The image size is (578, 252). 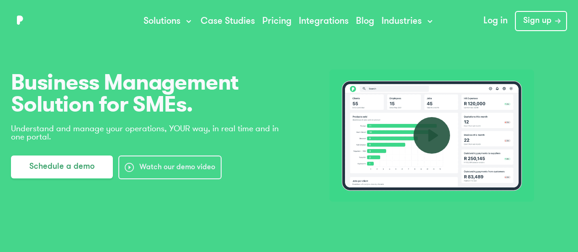 I want to click on button: Watch our demo video, so click(x=170, y=167).